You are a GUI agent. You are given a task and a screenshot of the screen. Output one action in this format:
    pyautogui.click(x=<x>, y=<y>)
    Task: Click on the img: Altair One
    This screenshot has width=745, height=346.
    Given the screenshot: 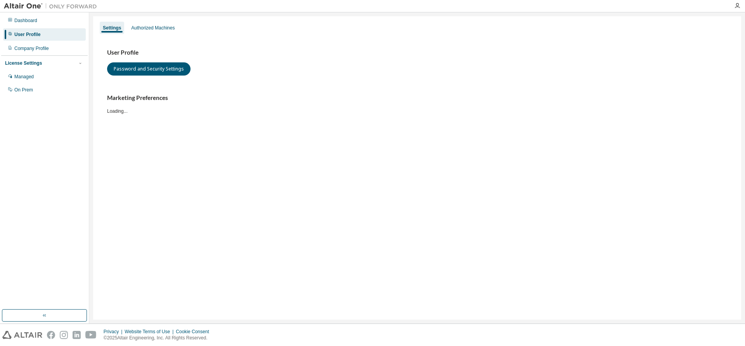 What is the action you would take?
    pyautogui.click(x=52, y=6)
    